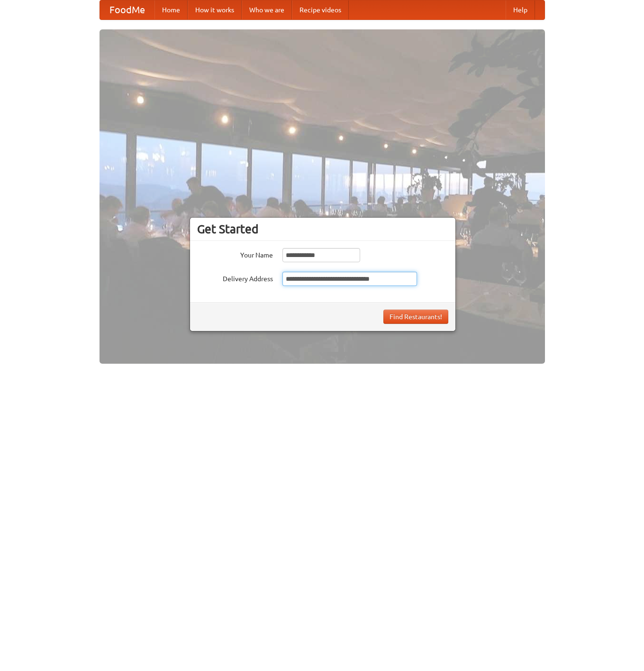 The image size is (644, 671). Describe the element at coordinates (235, 254) in the screenshot. I see `label: Your Name` at that location.